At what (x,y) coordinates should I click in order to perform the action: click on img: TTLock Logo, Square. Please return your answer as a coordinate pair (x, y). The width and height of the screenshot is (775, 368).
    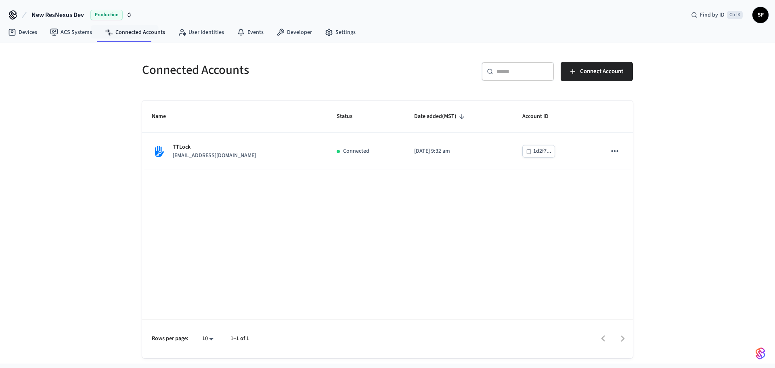
    Looking at the image, I should click on (159, 151).